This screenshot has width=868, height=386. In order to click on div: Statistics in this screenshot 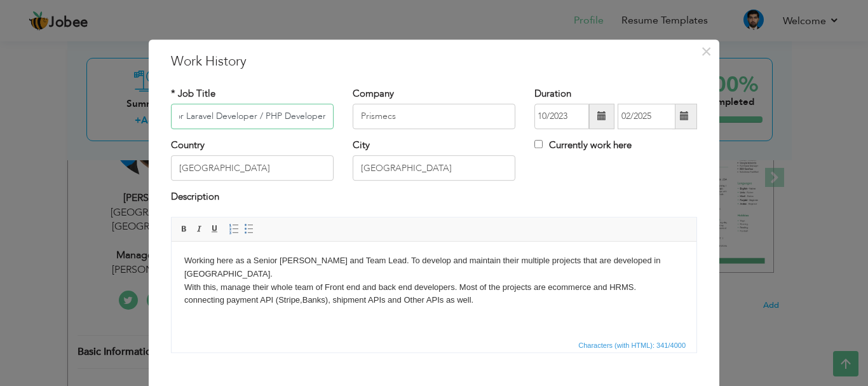, I will do `click(632, 345)`.